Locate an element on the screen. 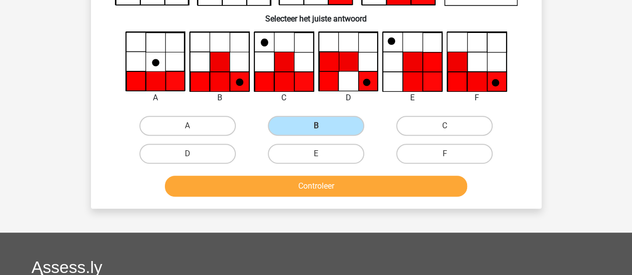 This screenshot has width=632, height=275. div: C is located at coordinates (284, 98).